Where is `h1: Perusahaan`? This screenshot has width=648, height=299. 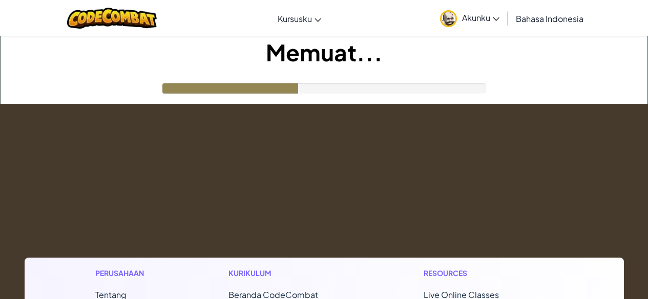 h1: Perusahaan is located at coordinates (122, 273).